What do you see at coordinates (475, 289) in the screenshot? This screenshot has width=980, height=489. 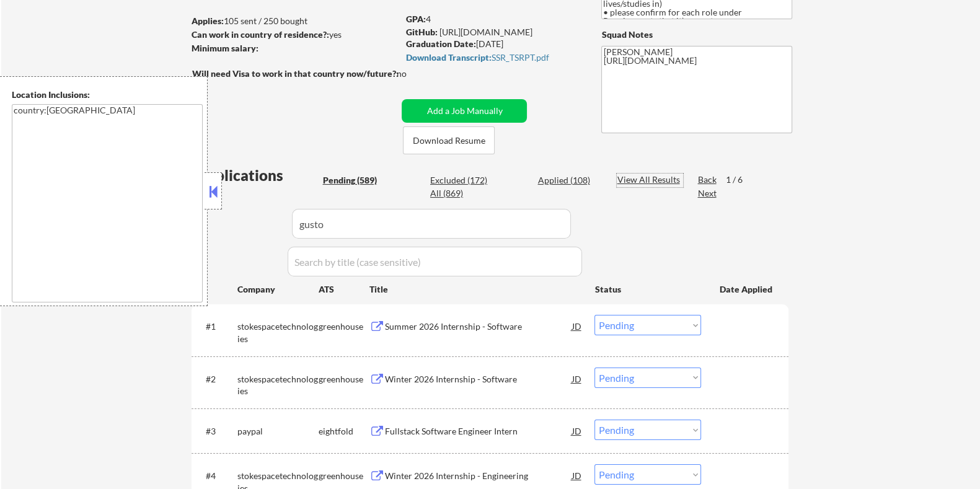 I see `div: Title` at bounding box center [475, 289].